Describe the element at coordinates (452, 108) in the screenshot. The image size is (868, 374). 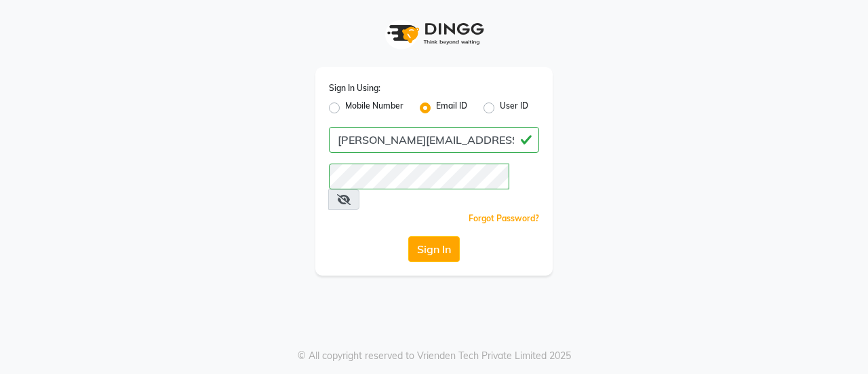
I see `label: Email ID` at that location.